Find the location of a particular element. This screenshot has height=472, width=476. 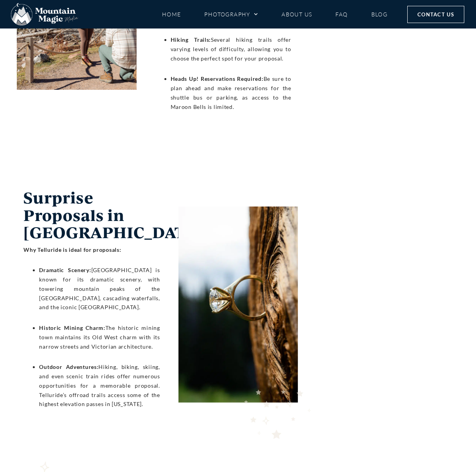

span: Be sure to plan ahead and make reservations for the shuttle bus or parking, as access to the Maro... is located at coordinates (231, 92).